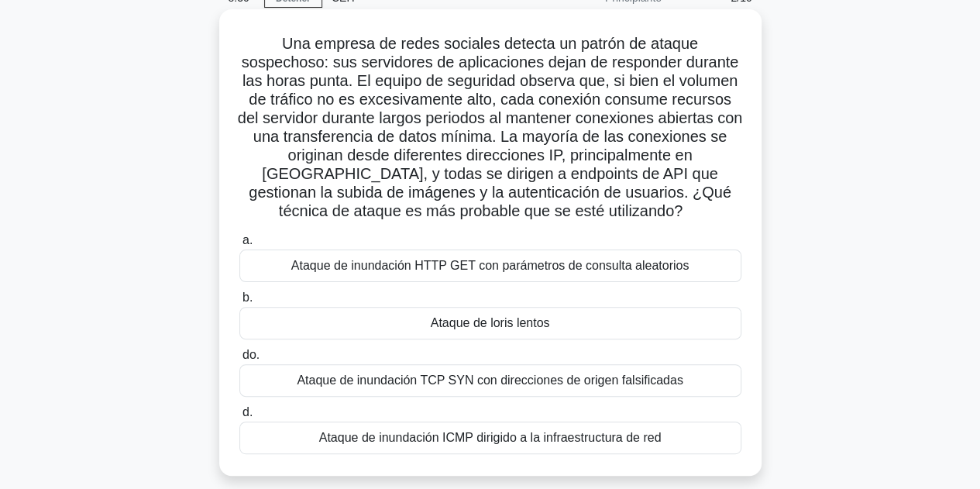 This screenshot has height=489, width=980. Describe the element at coordinates (490, 379) in the screenshot. I see `font: Ataque de inundación TCP SYN con direcciones de origen falsificadas` at that location.